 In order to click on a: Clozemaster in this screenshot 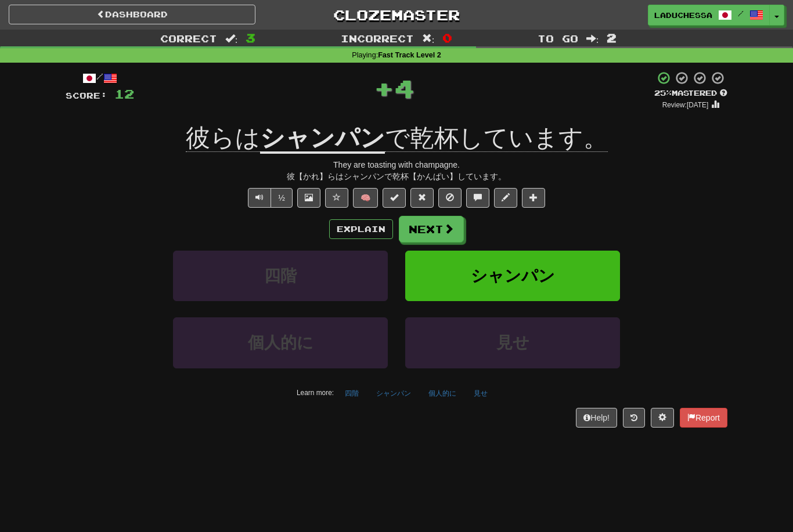, I will do `click(396, 14)`.